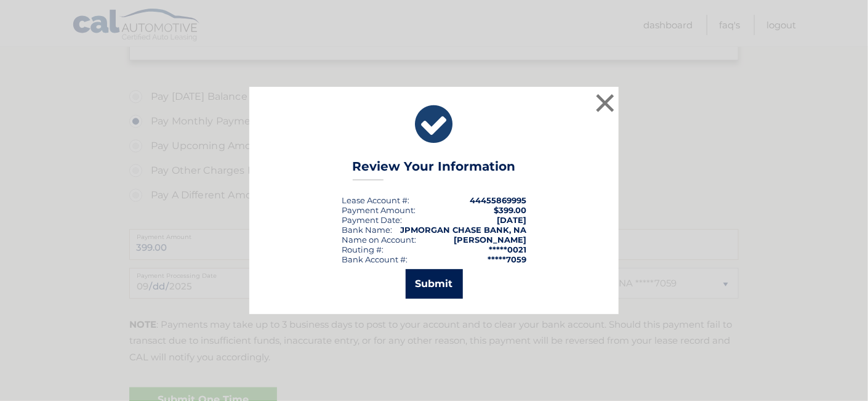 The height and width of the screenshot is (401, 868). I want to click on button: Submit, so click(434, 284).